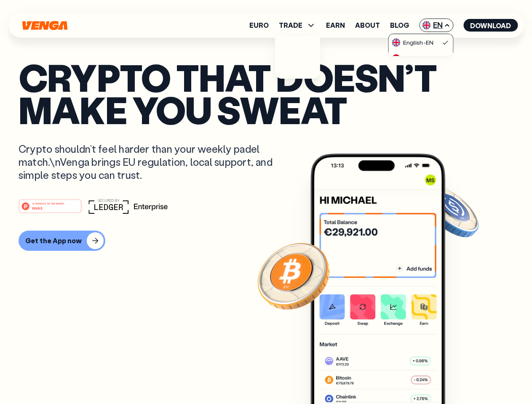  Describe the element at coordinates (335, 25) in the screenshot. I see `a: Earn` at that location.